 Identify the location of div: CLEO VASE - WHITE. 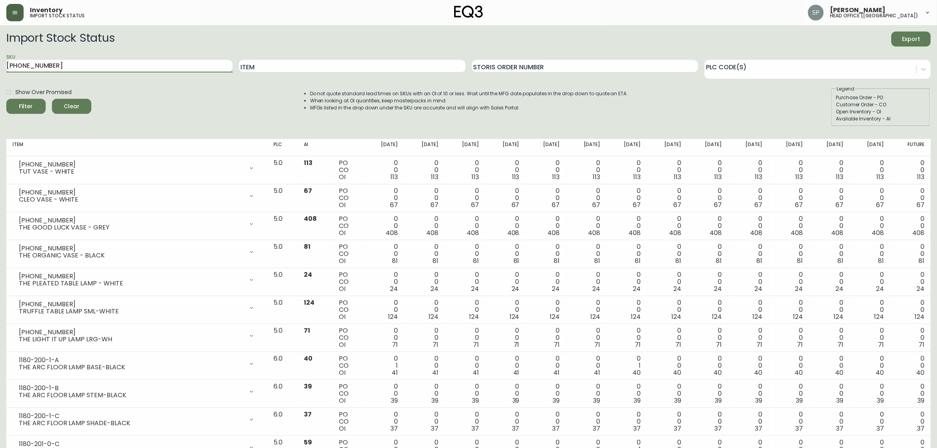
(131, 200).